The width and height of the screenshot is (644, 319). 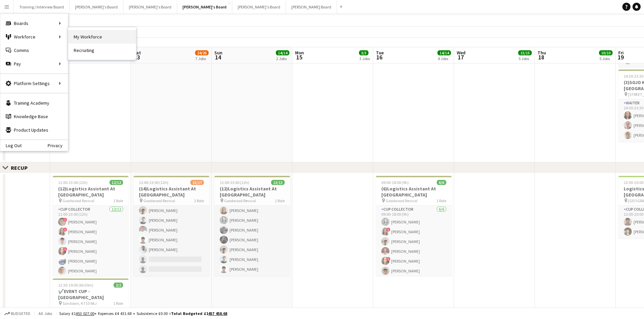 What do you see at coordinates (76, 285) in the screenshot?
I see `span: 12:30-19:00 (6h30m)` at bounding box center [76, 285].